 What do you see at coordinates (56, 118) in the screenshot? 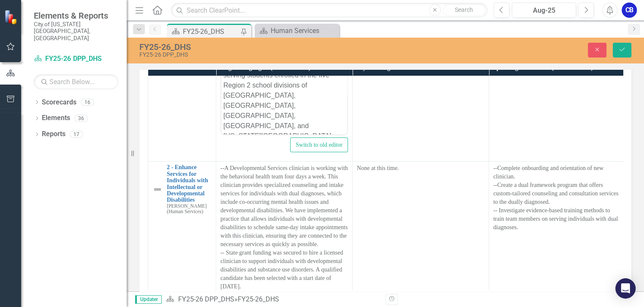
I see `a: Elements` at bounding box center [56, 118].